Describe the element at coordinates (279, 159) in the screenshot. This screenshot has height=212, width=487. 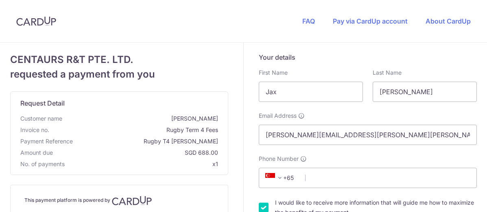
I see `span: Phone Number` at that location.